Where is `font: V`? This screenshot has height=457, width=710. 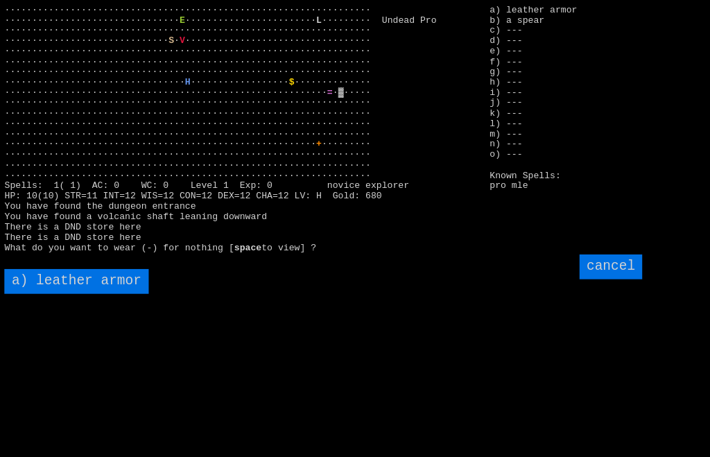
font: V is located at coordinates (176, 39).